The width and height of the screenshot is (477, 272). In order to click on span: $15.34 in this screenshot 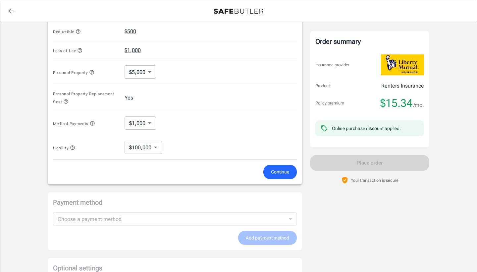, I will do `click(397, 103)`.